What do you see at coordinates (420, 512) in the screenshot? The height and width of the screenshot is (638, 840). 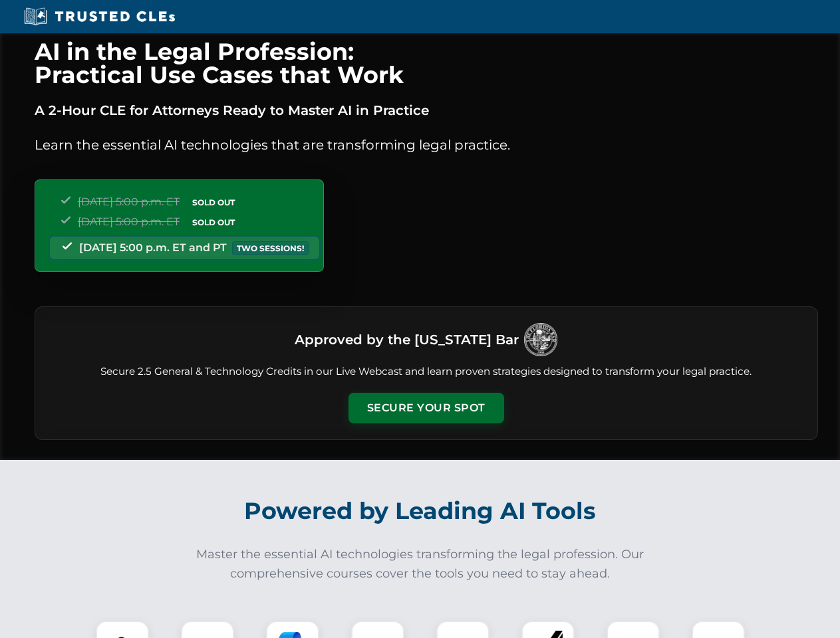 I see `h2: Powered by Leading AI Tools` at bounding box center [420, 512].